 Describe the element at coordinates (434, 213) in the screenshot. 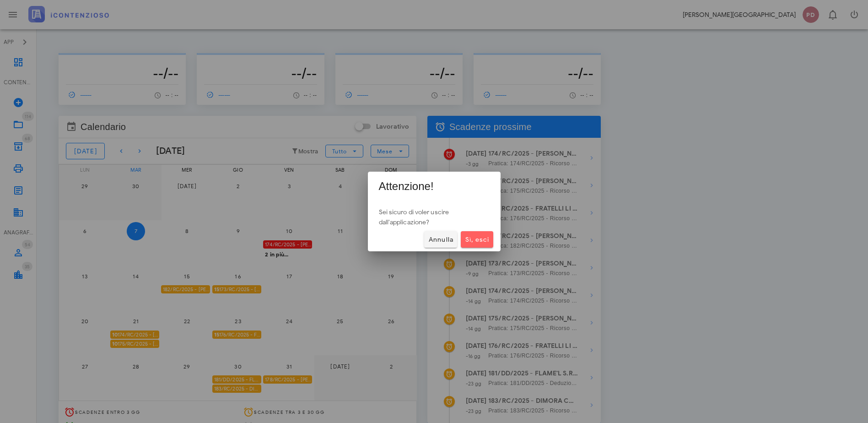

I see `div: Sei sicuro di voler uscire dall'applicazione?` at that location.